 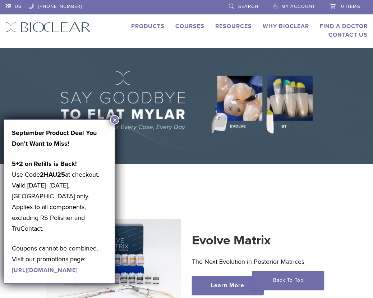 What do you see at coordinates (234, 26) in the screenshot?
I see `a: Resources` at bounding box center [234, 26].